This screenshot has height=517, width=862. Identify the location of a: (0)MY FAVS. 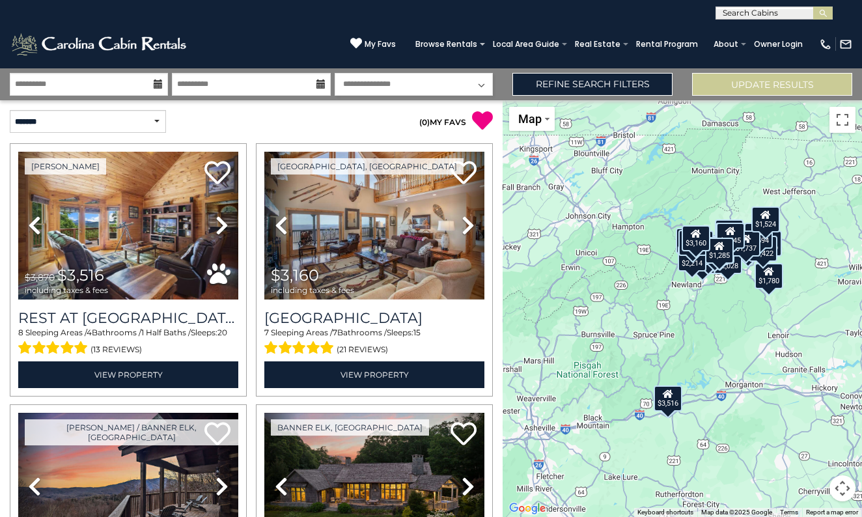
(443, 122).